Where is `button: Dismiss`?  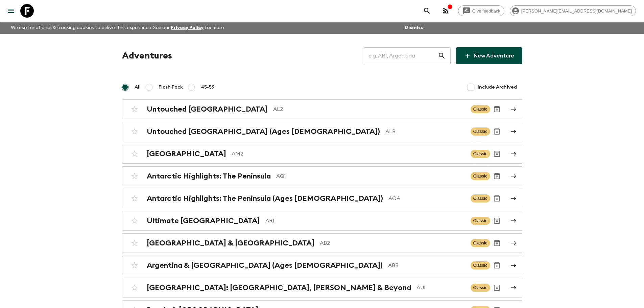 button: Dismiss is located at coordinates (414, 28).